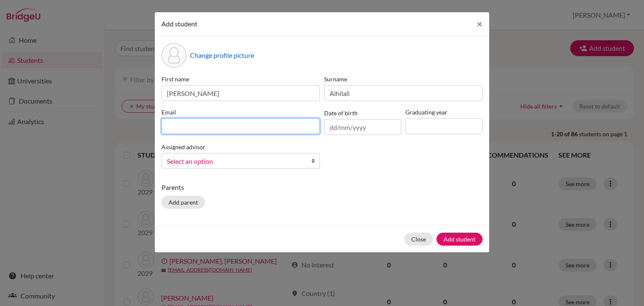 Image resolution: width=644 pixels, height=306 pixels. What do you see at coordinates (240, 112) in the screenshot?
I see `label: Email` at bounding box center [240, 112].